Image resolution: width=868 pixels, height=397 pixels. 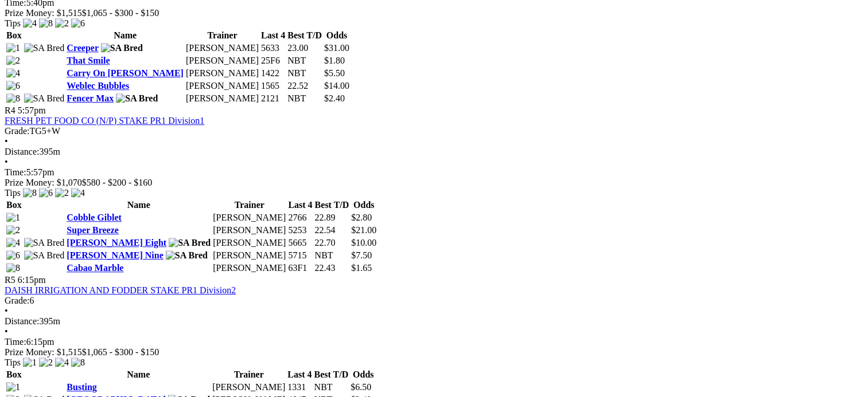 I want to click on span: R4, so click(x=10, y=110).